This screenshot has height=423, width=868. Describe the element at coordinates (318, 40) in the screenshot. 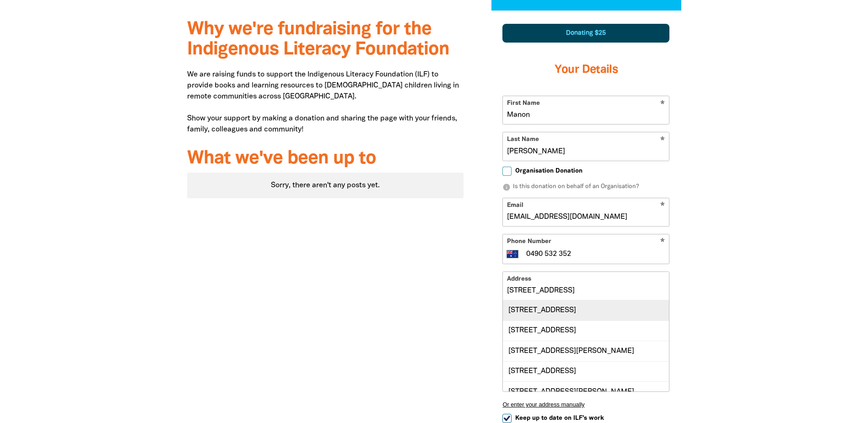

I see `span: Why we're fundraising for the Indigenous Literacy Foundation` at that location.